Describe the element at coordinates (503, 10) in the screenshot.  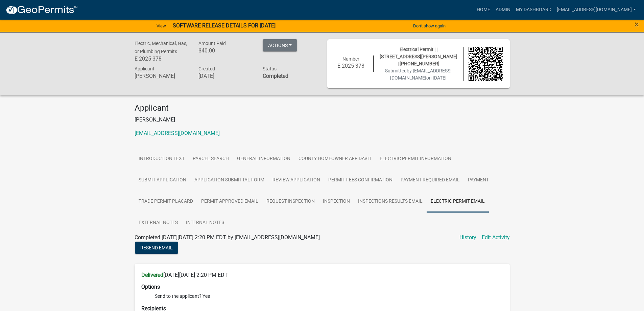
I see `a: Admin` at that location.